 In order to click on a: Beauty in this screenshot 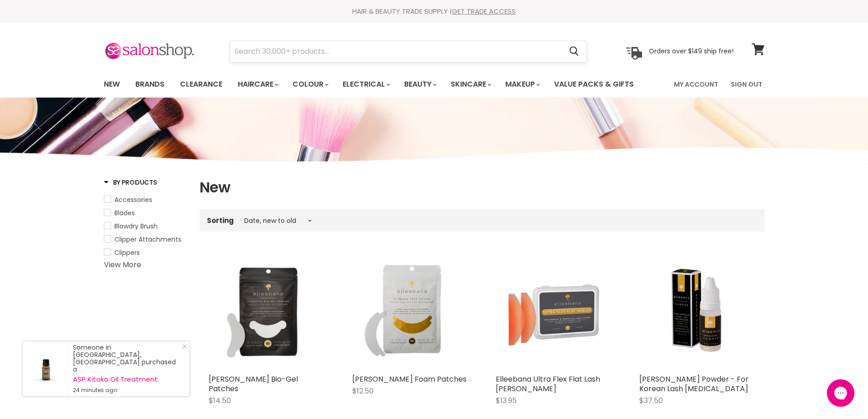, I will do `click(420, 85)`.